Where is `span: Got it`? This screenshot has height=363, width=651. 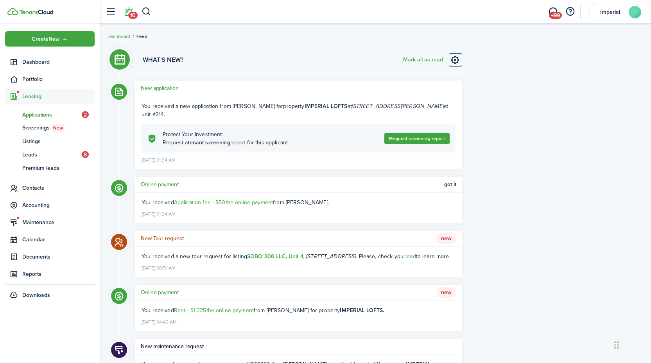
span: Got it is located at coordinates (450, 185).